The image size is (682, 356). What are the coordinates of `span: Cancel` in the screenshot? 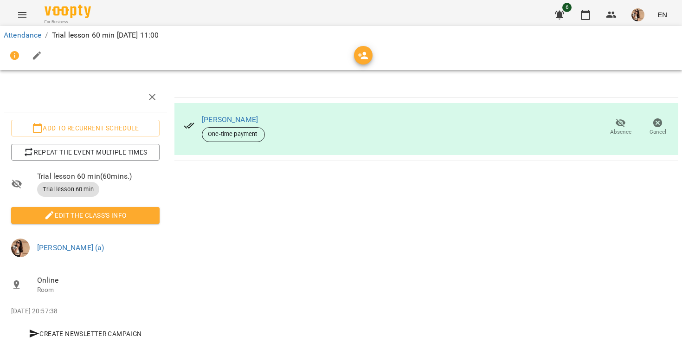 It's located at (658, 132).